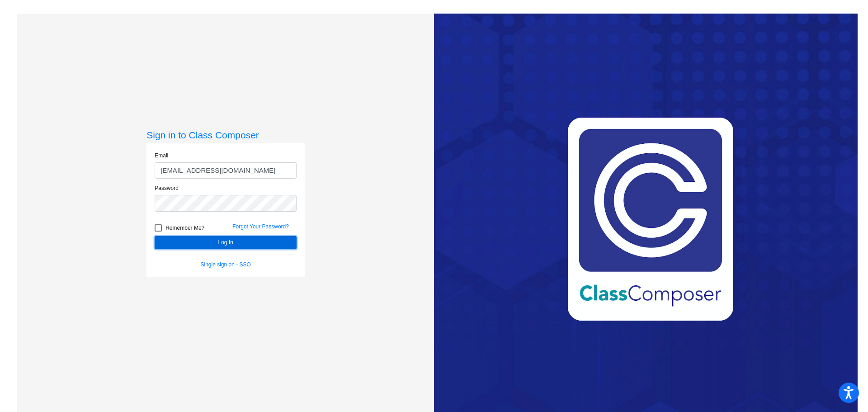  What do you see at coordinates (260, 227) in the screenshot?
I see `a: Forgot Your Password?` at bounding box center [260, 227].